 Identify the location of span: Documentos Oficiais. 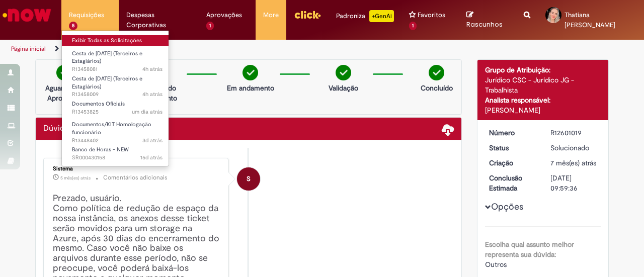
(98, 104).